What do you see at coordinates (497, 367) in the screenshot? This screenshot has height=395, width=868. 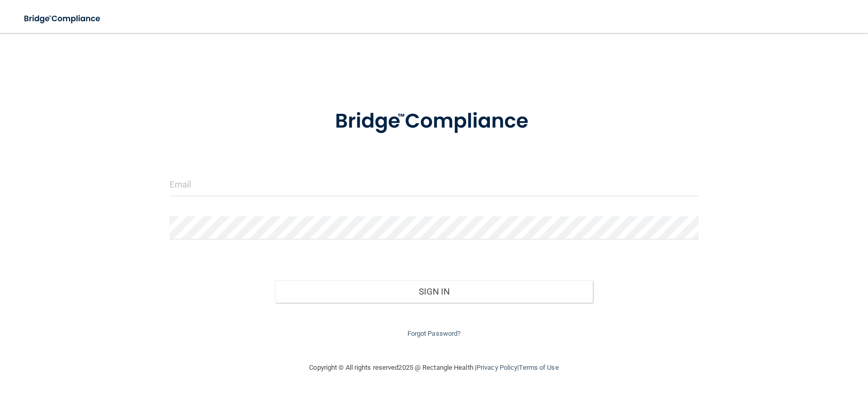 I see `a: Privacy Policy` at bounding box center [497, 367].